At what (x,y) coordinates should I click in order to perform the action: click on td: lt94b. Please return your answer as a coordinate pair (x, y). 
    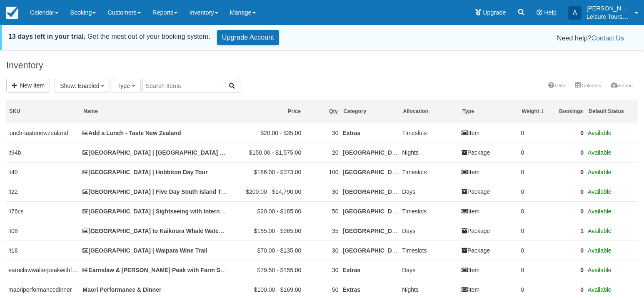
    Looking at the image, I should click on (43, 152).